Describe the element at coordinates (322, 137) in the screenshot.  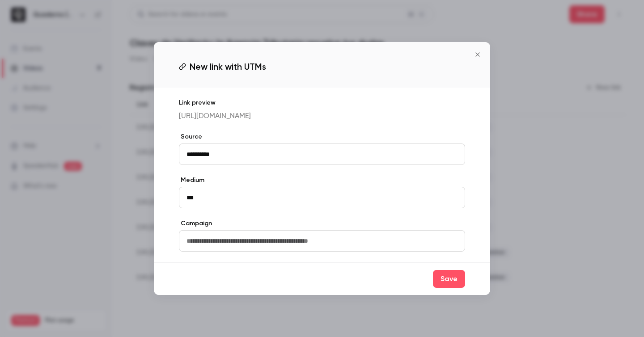
I see `label: Source` at that location.